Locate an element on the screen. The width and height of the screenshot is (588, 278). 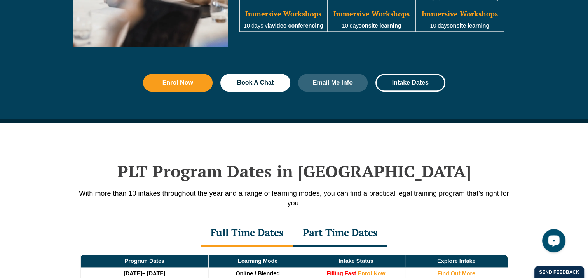
td: Explore Intake is located at coordinates (456, 262).